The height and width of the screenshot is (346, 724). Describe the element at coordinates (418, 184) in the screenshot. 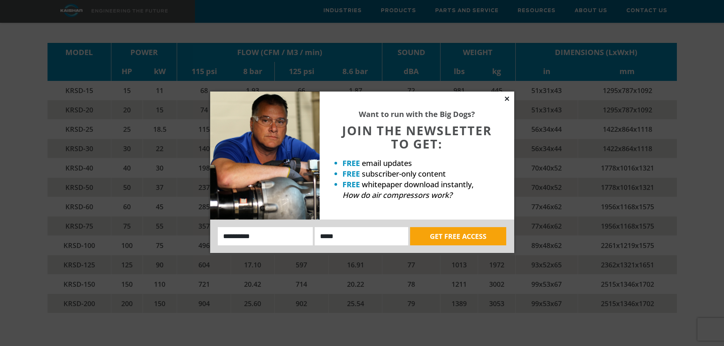

I see `span: whitepaper download instantly,` at that location.